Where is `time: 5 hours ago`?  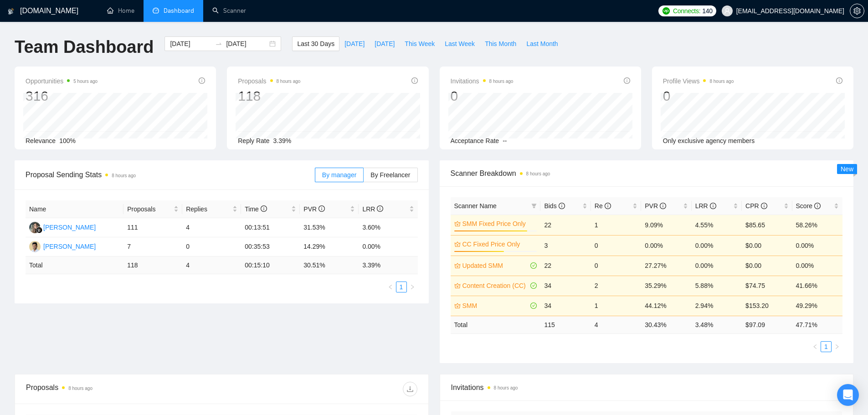
time: 5 hours ago is located at coordinates (85, 81).